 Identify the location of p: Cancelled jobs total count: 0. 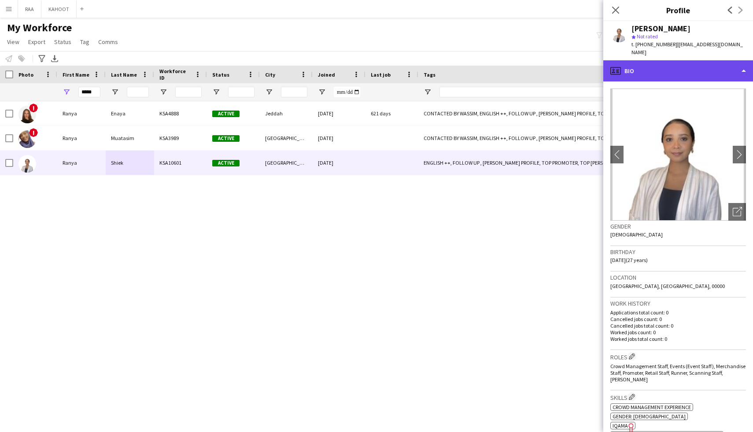
(678, 325).